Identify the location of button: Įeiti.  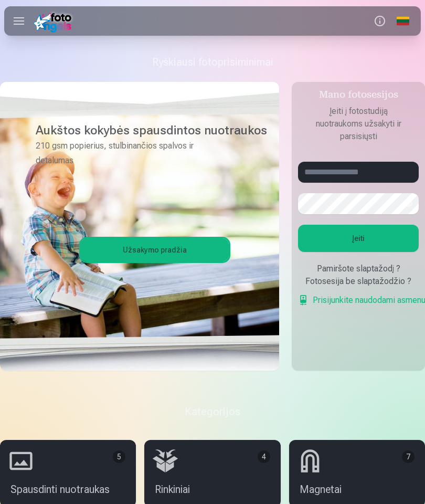
(358, 238).